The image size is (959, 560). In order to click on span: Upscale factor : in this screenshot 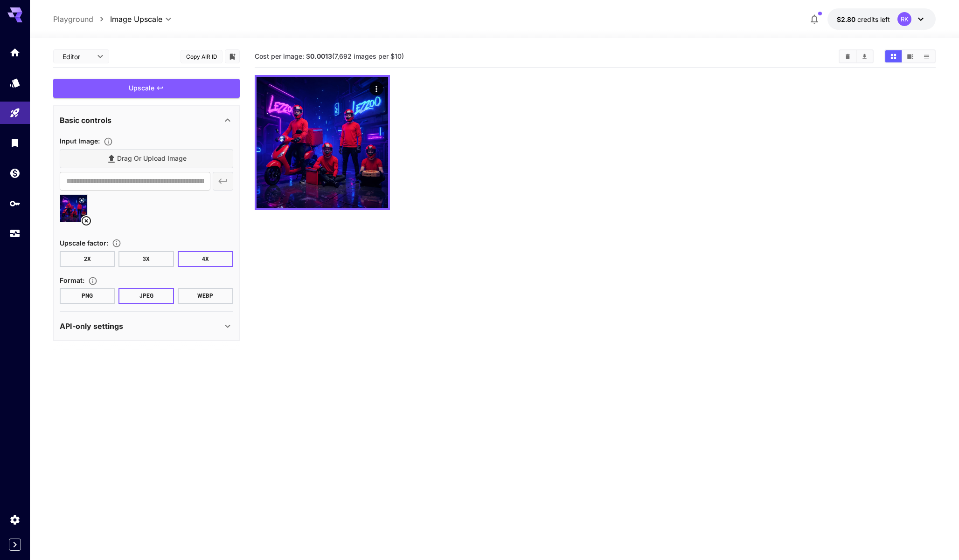, I will do `click(84, 243)`.